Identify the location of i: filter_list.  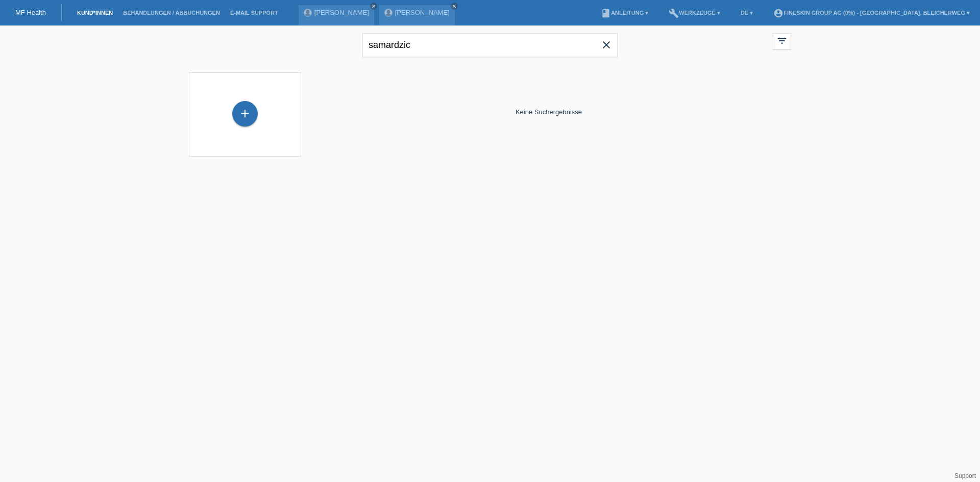
(782, 41).